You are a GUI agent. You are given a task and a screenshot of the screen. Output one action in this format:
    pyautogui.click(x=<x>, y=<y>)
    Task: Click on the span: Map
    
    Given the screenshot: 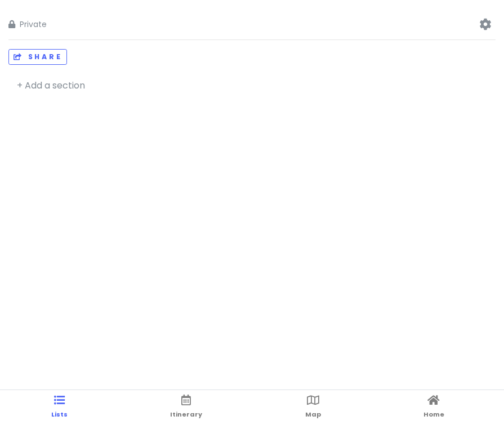 What is the action you would take?
    pyautogui.click(x=313, y=414)
    